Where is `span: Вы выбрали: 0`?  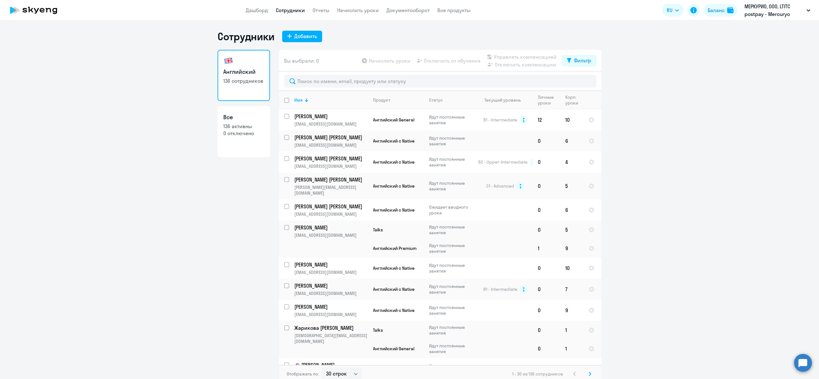
span: Вы выбрали: 0 is located at coordinates (301, 61).